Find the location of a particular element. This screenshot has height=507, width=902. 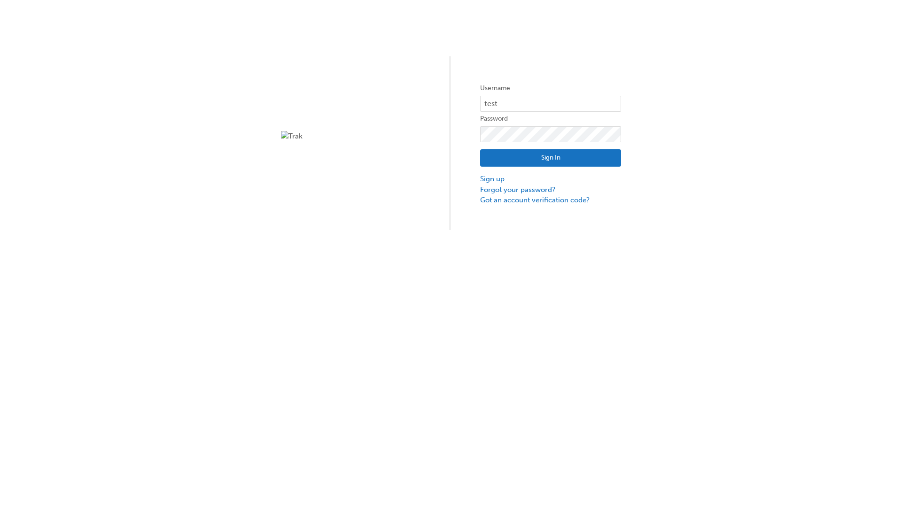

label: Password is located at coordinates (551, 119).